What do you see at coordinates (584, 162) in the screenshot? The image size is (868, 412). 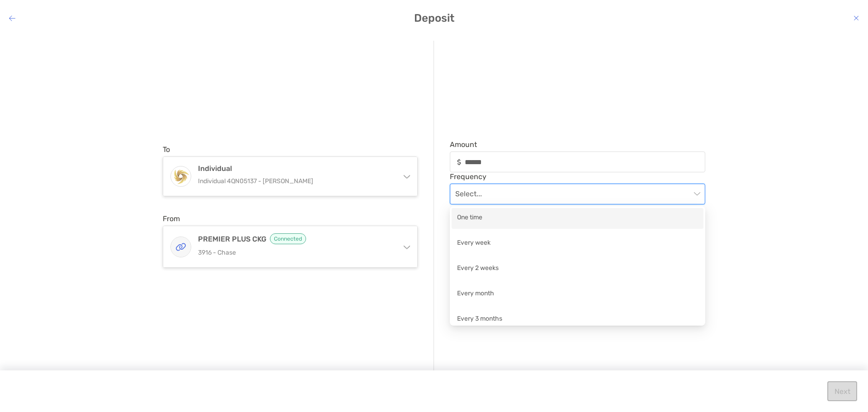 I see `input: Amountinput icon` at bounding box center [584, 162].